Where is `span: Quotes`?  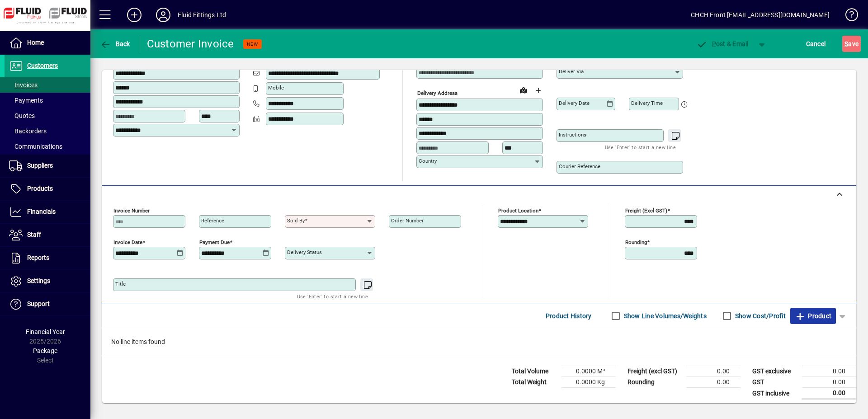 span: Quotes is located at coordinates (21, 115).